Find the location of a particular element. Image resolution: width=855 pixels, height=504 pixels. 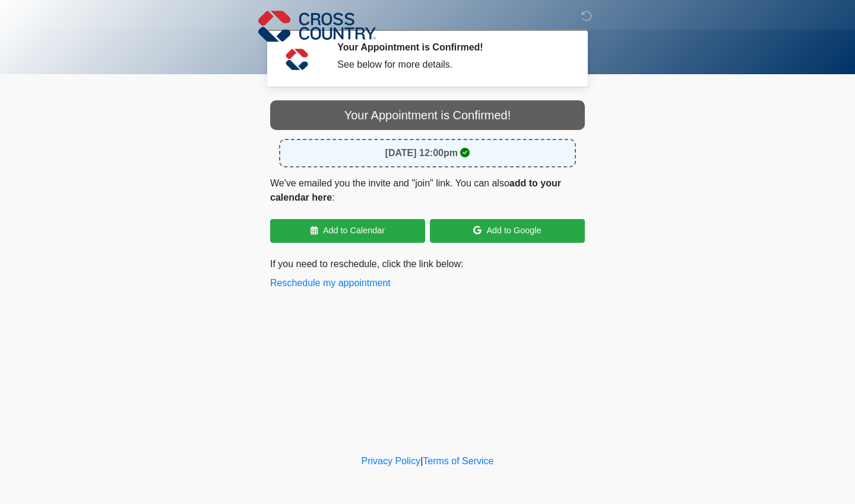

p: We've emailed you the invite and "join" link. You can also : is located at coordinates (428, 191).